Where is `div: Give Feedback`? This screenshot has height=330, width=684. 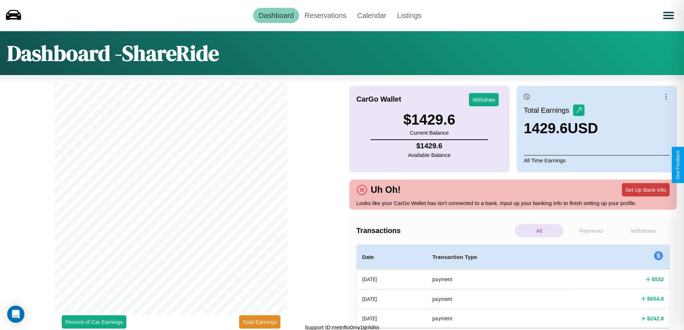
div: Give Feedback is located at coordinates (678, 165).